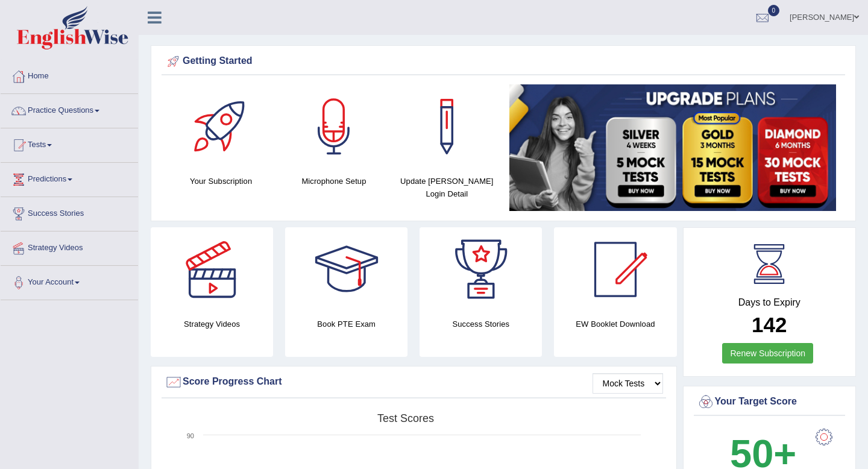  What do you see at coordinates (673, 148) in the screenshot?
I see `img: small5.jpg` at bounding box center [673, 148].